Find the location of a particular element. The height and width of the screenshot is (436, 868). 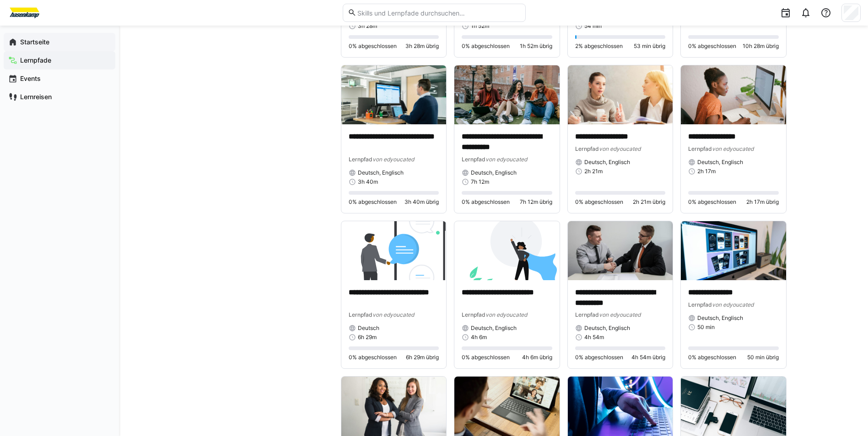

span: 50 min übrig is located at coordinates (763, 357).